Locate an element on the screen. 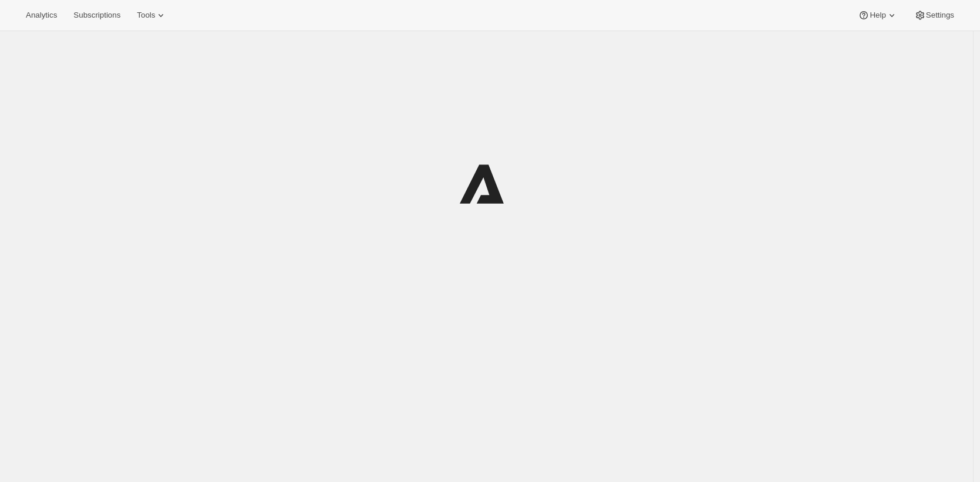  button: Subscriptions is located at coordinates (97, 15).